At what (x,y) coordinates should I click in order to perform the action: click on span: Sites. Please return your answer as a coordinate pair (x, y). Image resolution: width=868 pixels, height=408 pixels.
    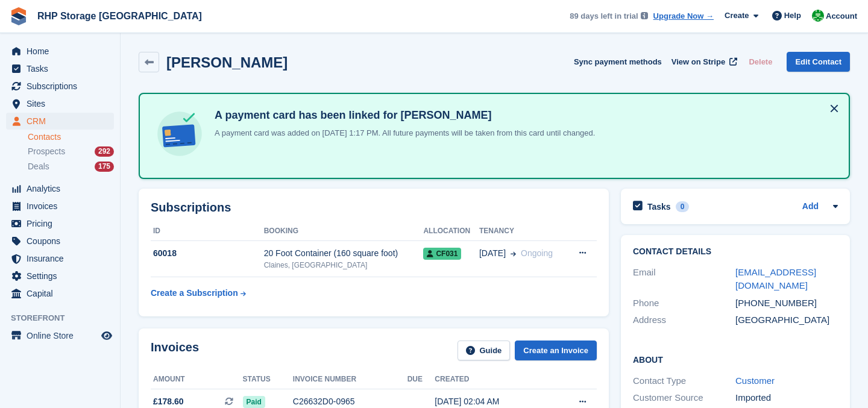
    Looking at the image, I should click on (63, 103).